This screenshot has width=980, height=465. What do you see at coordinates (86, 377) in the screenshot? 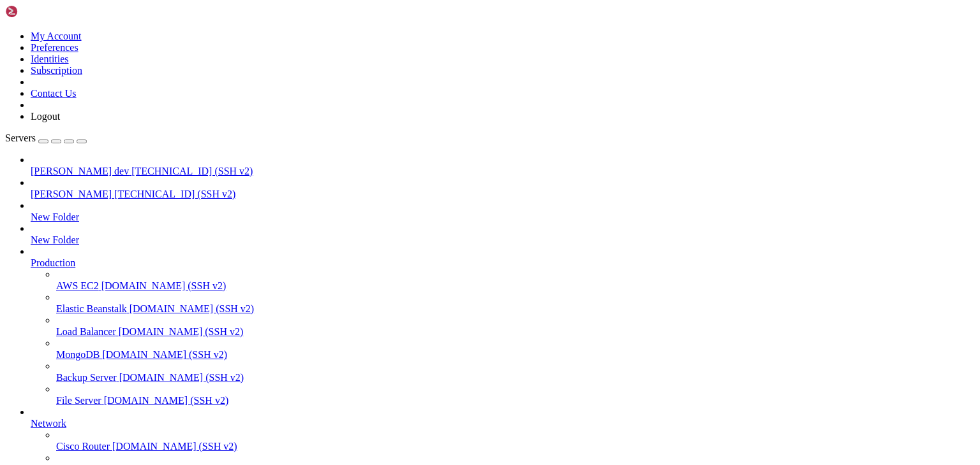
I see `span: Backup Server` at bounding box center [86, 377].